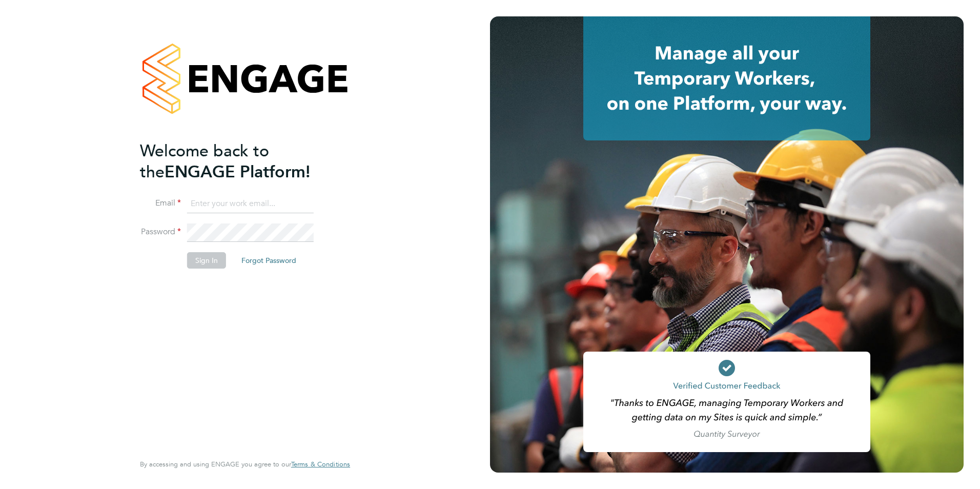  Describe the element at coordinates (250, 204) in the screenshot. I see `input: Enter your work email...` at that location.